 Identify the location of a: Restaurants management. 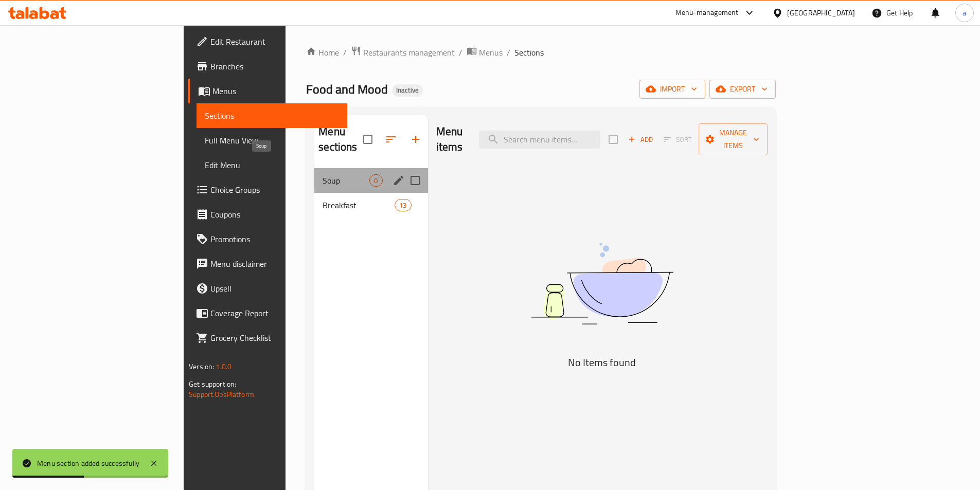
(403, 53).